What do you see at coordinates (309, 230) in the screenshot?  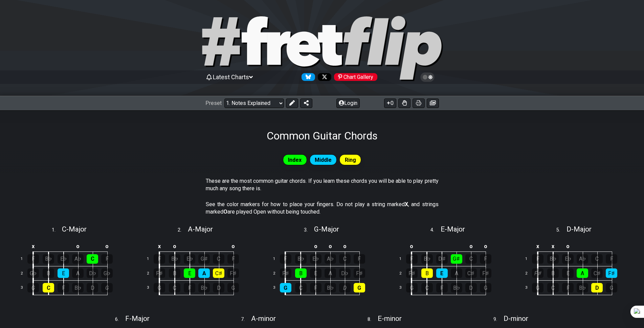 I see `span: 3 .` at bounding box center [309, 230].